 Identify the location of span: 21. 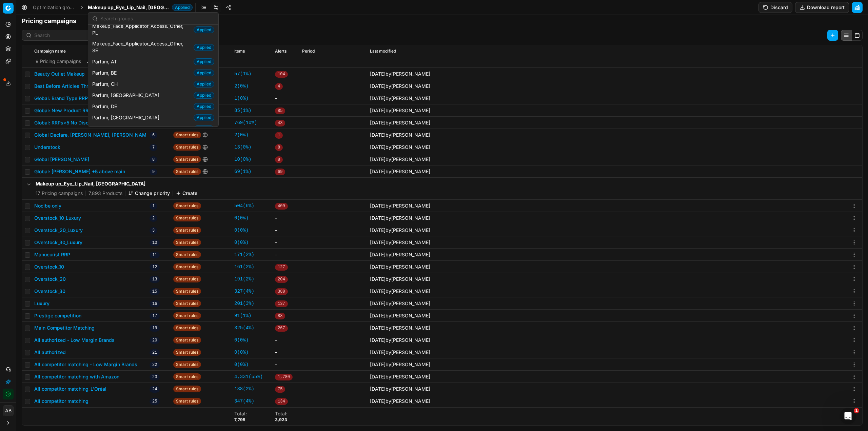
(155, 352).